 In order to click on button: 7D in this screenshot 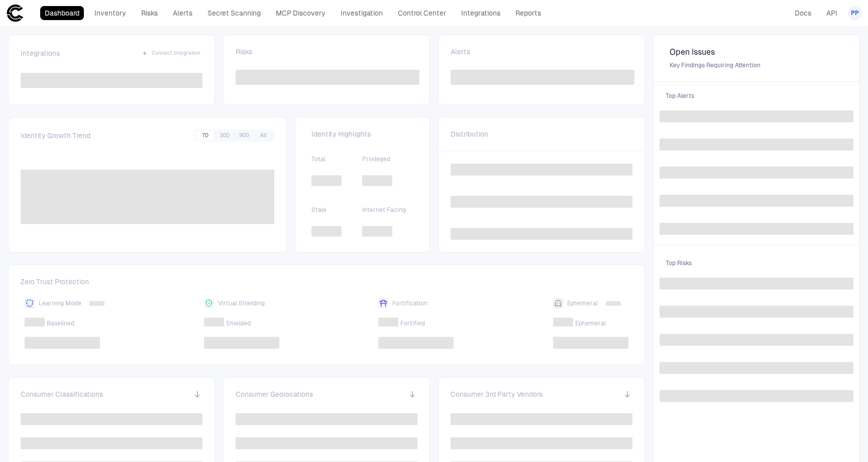, I will do `click(205, 136)`.